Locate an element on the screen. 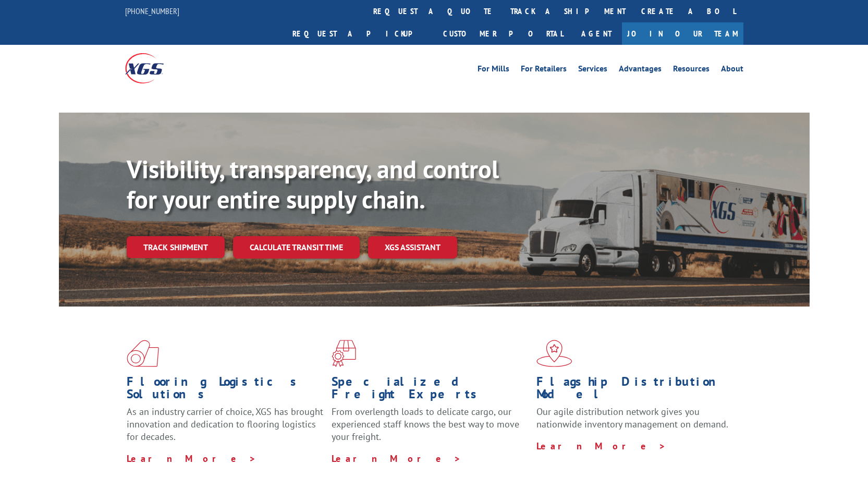 The image size is (868, 477). h1: Flooring Logistics Solutions is located at coordinates (226, 391).